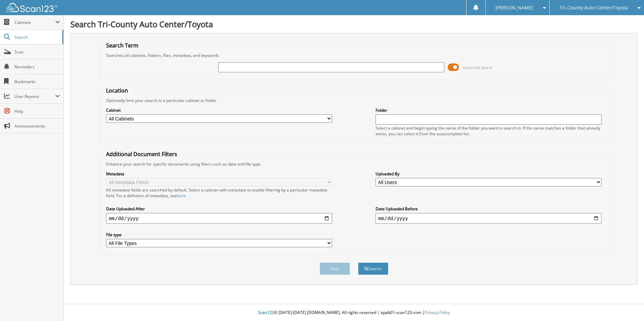 Image resolution: width=644 pixels, height=321 pixels. Describe the element at coordinates (219, 218) in the screenshot. I see `input: start` at that location.